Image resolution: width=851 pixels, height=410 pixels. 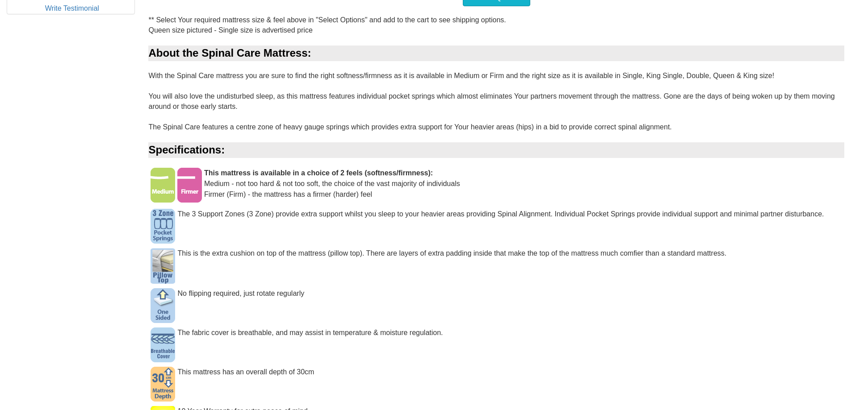 I want to click on div: Medium - not too hard & not too soft, the choice of the vast majority of individuals Firmer (Firm..., so click(x=496, y=188).